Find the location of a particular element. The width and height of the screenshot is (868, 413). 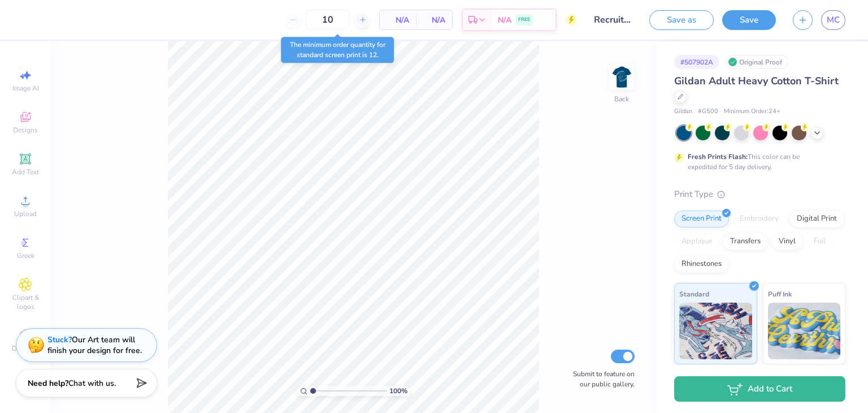

div: Screen Print is located at coordinates (702, 219).